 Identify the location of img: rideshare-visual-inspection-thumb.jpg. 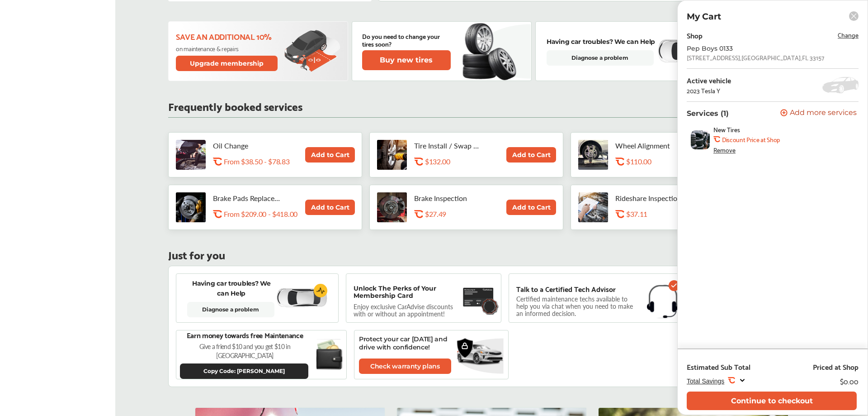
(593, 207).